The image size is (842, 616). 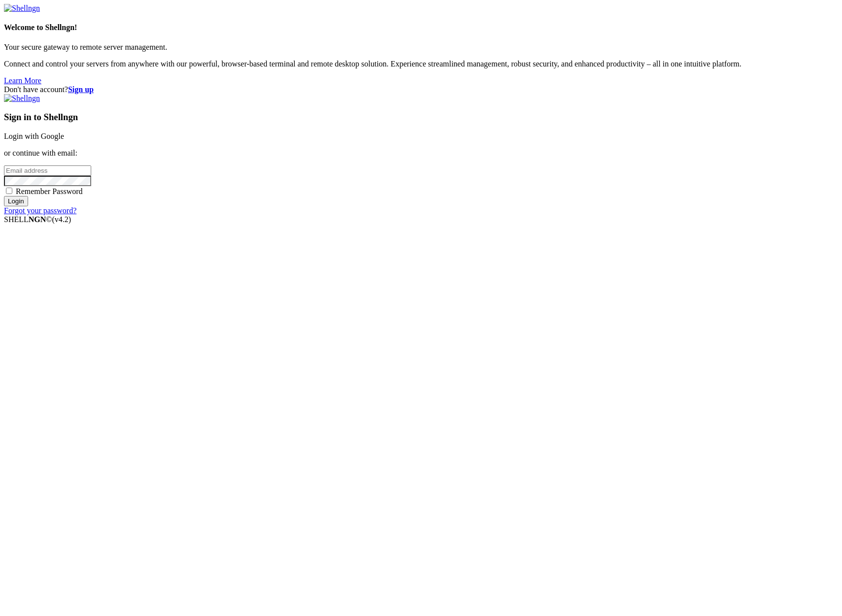 I want to click on b: NGN, so click(x=37, y=219).